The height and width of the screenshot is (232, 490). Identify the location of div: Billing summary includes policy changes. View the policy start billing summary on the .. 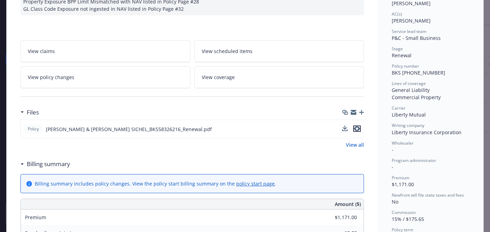
(155, 184).